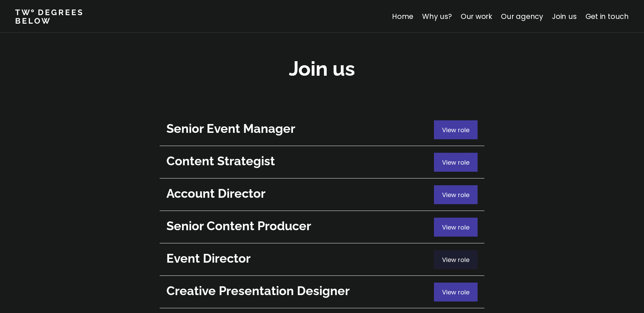 The width and height of the screenshot is (644, 313). I want to click on h2: Senior Event Manager, so click(298, 129).